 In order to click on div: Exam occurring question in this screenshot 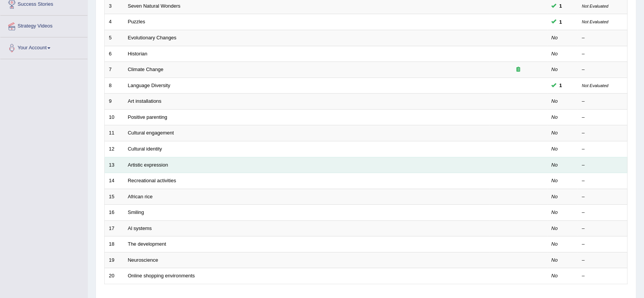, I will do `click(519, 70)`.